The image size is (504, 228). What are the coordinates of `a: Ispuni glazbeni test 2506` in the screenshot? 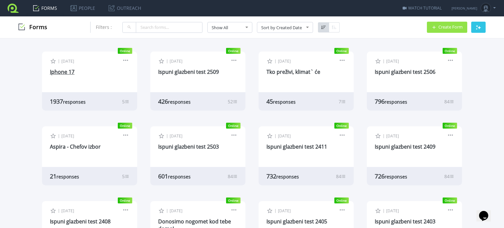 It's located at (405, 72).